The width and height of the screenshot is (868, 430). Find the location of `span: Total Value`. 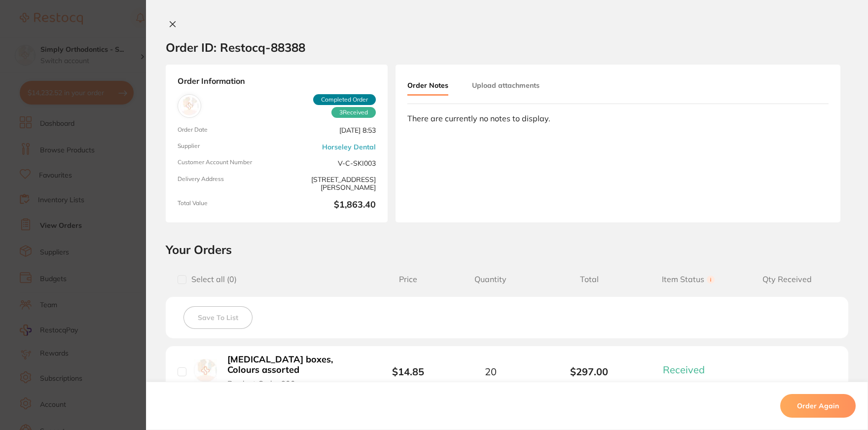

span: Total Value is located at coordinates (225, 205).